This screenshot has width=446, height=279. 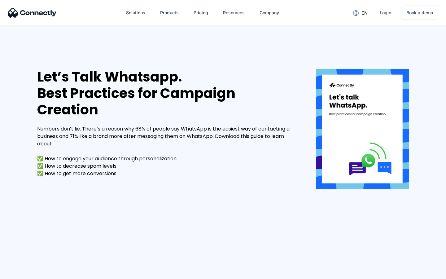 I want to click on aside: Language selected: English, so click(x=22, y=272).